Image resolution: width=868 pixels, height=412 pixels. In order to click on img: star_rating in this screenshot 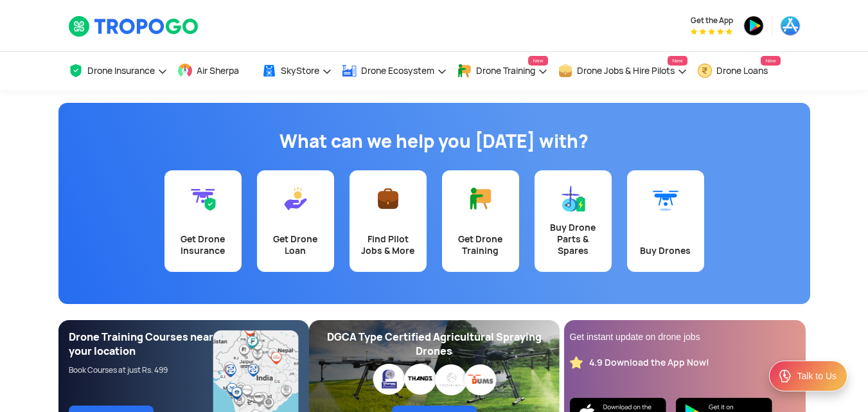, I will do `click(577, 363)`.